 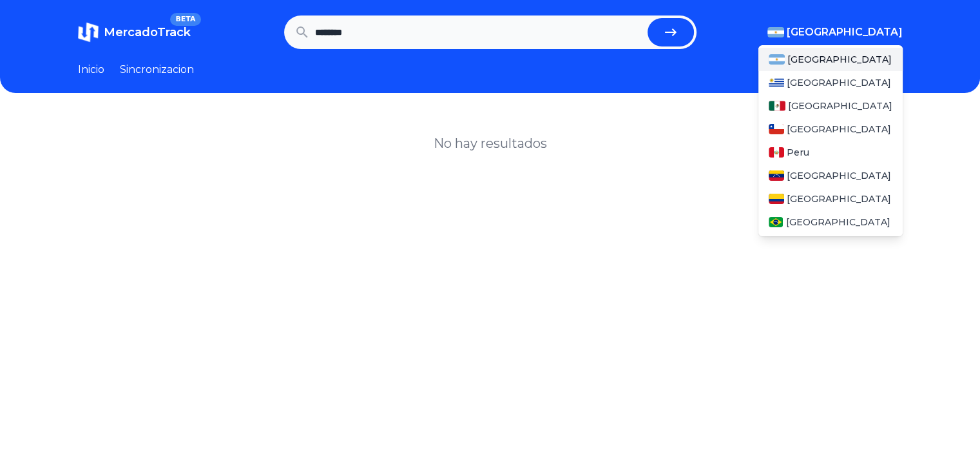 What do you see at coordinates (778, 106) in the screenshot?
I see `img: Mexico` at bounding box center [778, 106].